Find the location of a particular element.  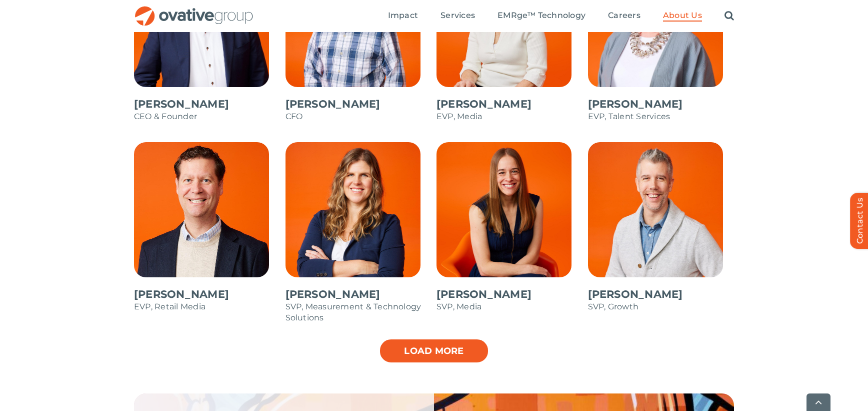

span: Services is located at coordinates (457, 16).